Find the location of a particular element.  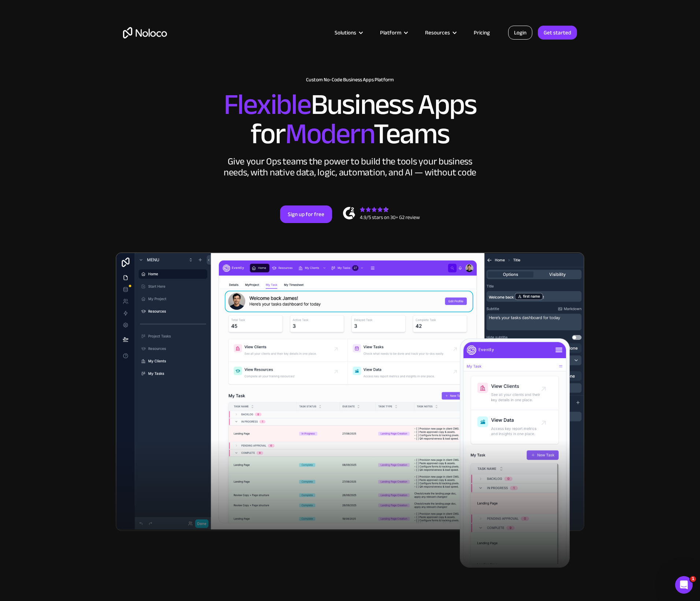

h2: Business Apps for Teams is located at coordinates (350, 119).